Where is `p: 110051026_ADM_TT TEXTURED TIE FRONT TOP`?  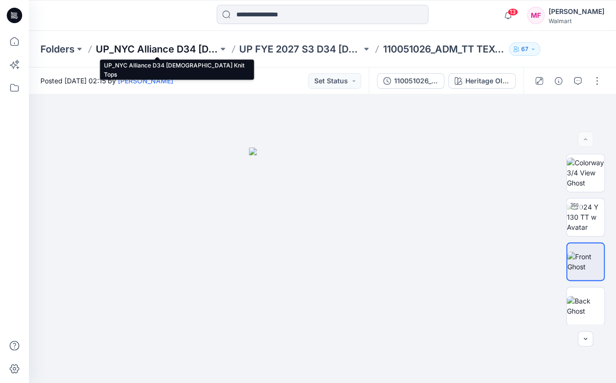 p: 110051026_ADM_TT TEXTURED TIE FRONT TOP is located at coordinates (444, 49).